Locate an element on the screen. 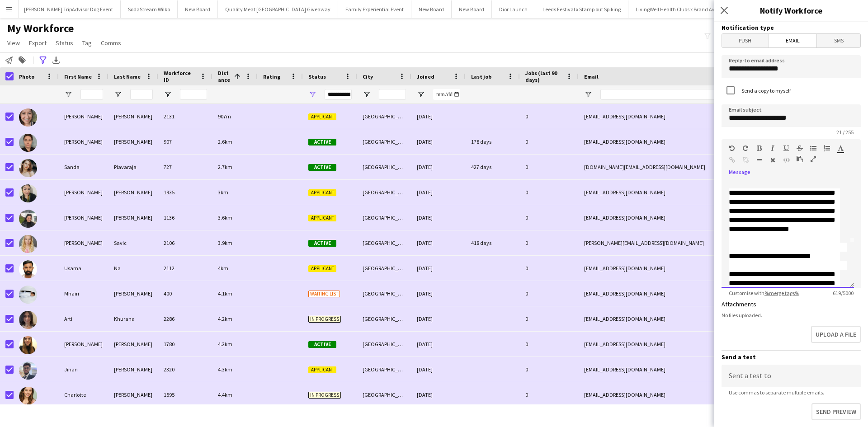 The image size is (868, 427). div: 418 days is located at coordinates (493, 243).